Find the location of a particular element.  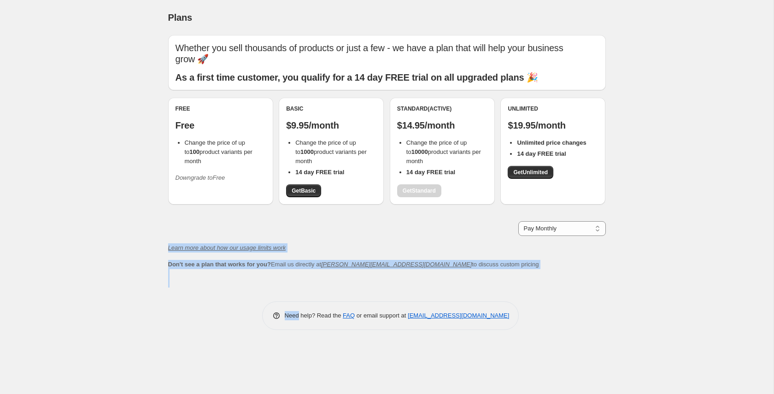

p: $19.95/month is located at coordinates (553, 125).